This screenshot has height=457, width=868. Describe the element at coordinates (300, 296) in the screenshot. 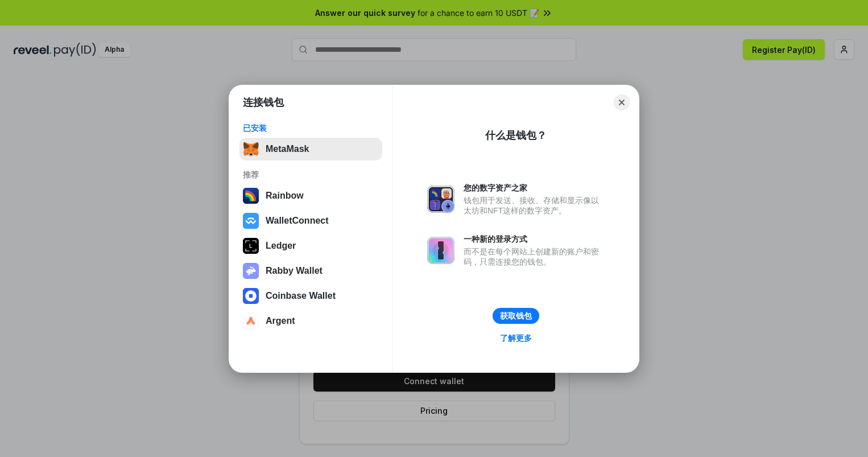

I see `div: Coinbase Wallet` at that location.